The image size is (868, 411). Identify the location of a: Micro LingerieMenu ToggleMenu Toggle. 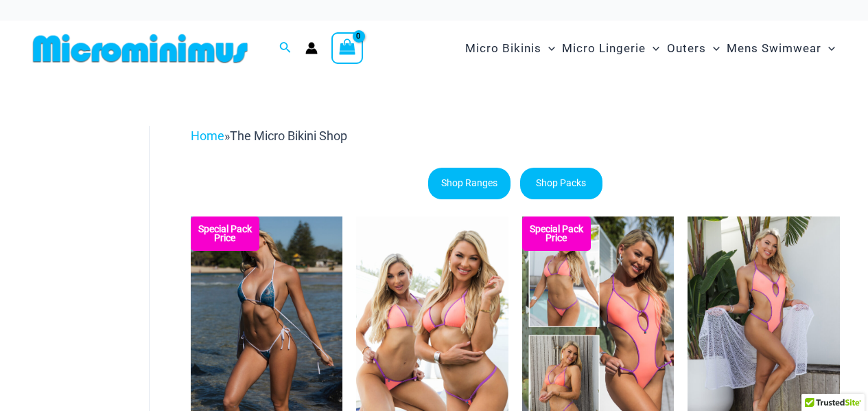
(610, 48).